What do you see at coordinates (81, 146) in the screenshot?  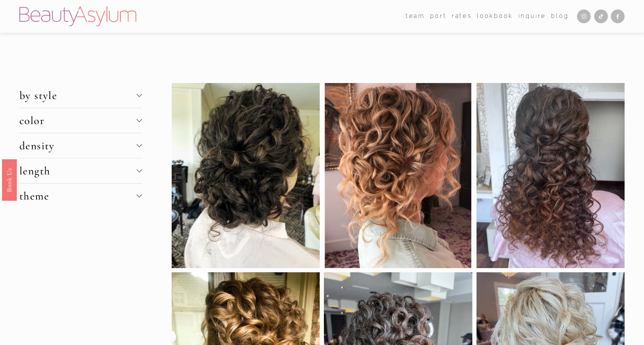 I see `button: density` at bounding box center [81, 146].